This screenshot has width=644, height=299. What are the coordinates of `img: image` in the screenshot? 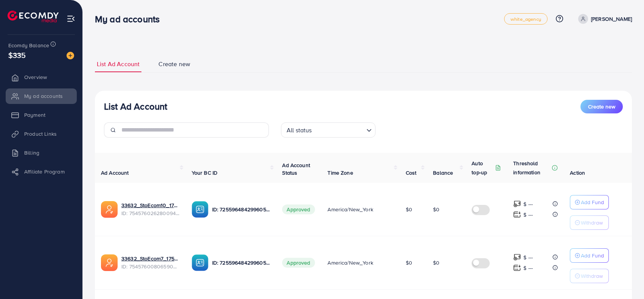 It's located at (71, 56).